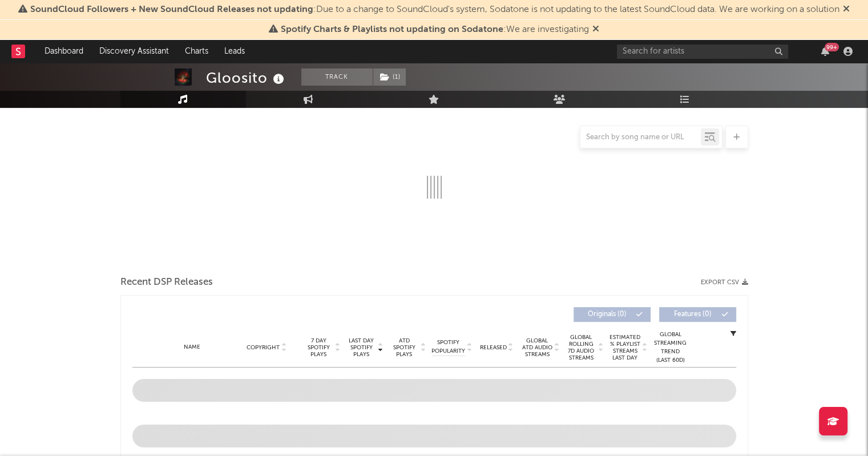  I want to click on button: 99+, so click(825, 52).